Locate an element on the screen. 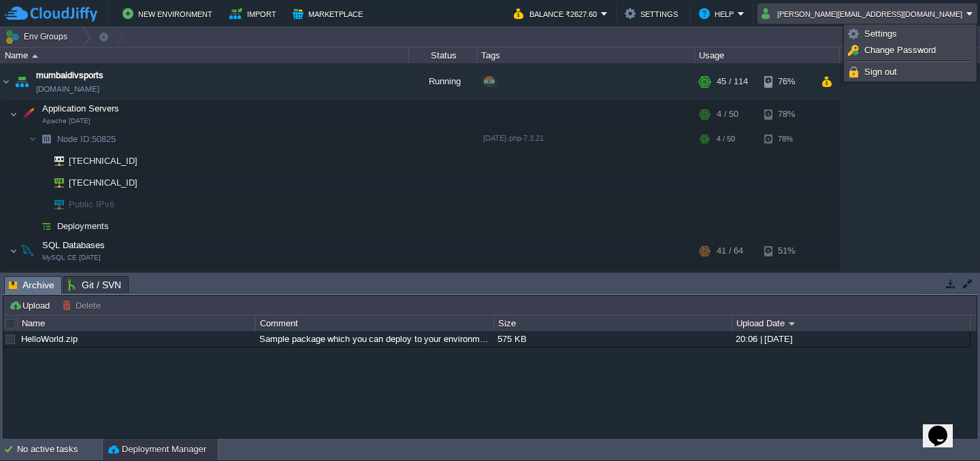  div: 76% is located at coordinates (786, 81).